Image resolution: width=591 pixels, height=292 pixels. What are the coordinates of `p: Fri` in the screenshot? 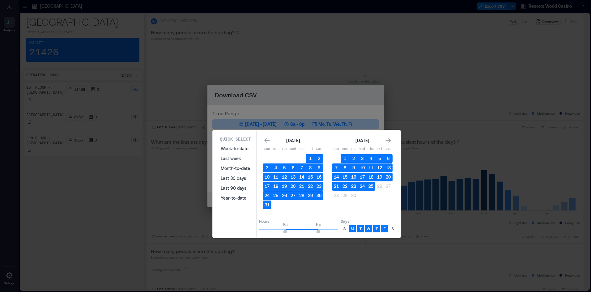 It's located at (310, 149).